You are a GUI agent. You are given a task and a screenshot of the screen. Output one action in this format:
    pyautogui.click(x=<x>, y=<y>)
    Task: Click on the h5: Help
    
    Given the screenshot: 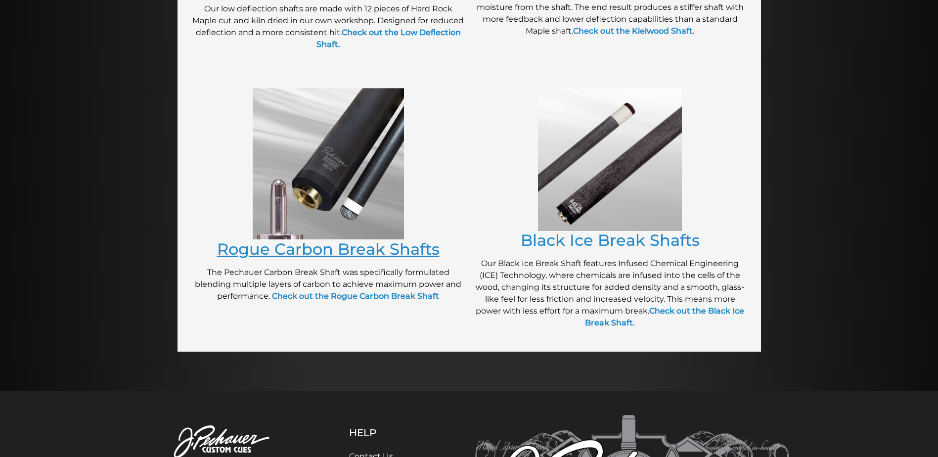 What is the action you would take?
    pyautogui.click(x=387, y=432)
    